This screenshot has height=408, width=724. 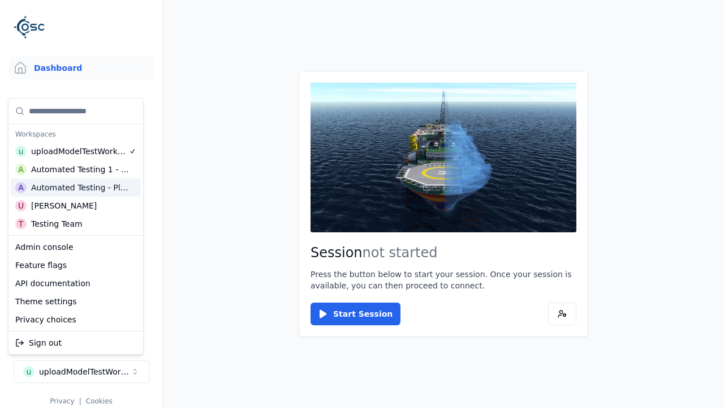 What do you see at coordinates (21, 224) in the screenshot?
I see `div: T` at bounding box center [21, 224].